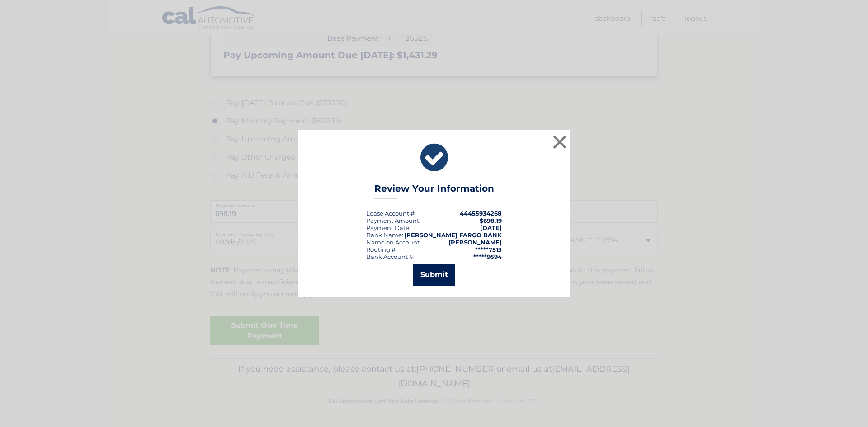 This screenshot has width=868, height=427. What do you see at coordinates (385, 235) in the screenshot?
I see `div: Bank Name:` at bounding box center [385, 235].